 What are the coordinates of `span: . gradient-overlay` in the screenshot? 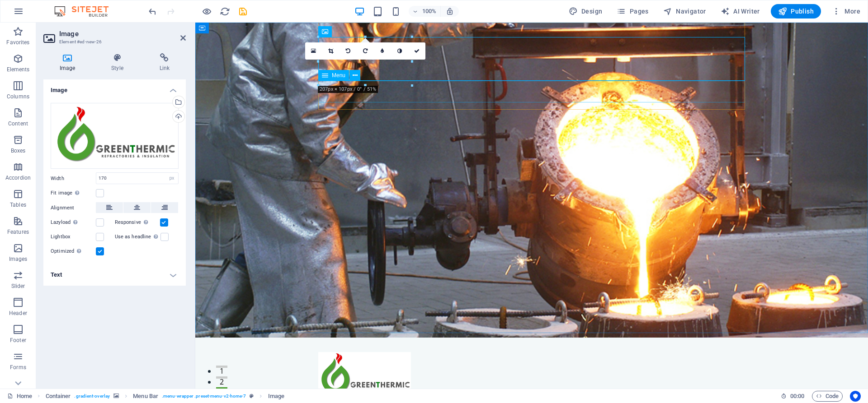 It's located at (92, 396).